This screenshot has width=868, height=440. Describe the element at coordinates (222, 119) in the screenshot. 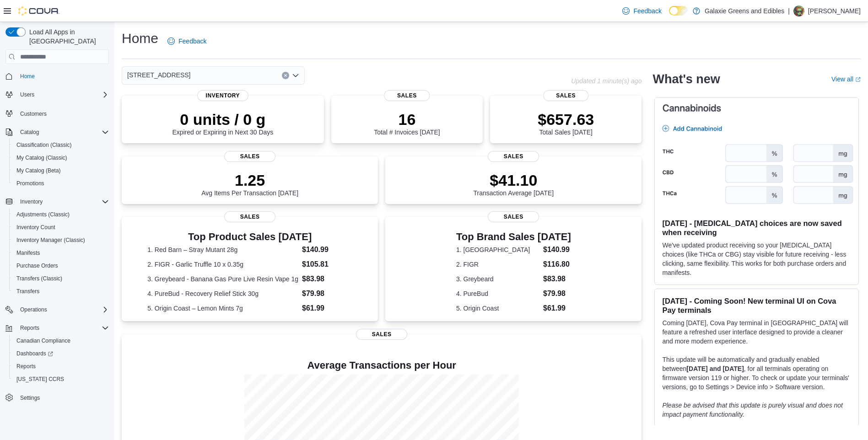

I see `p: 0 units / 0 g` at that location.